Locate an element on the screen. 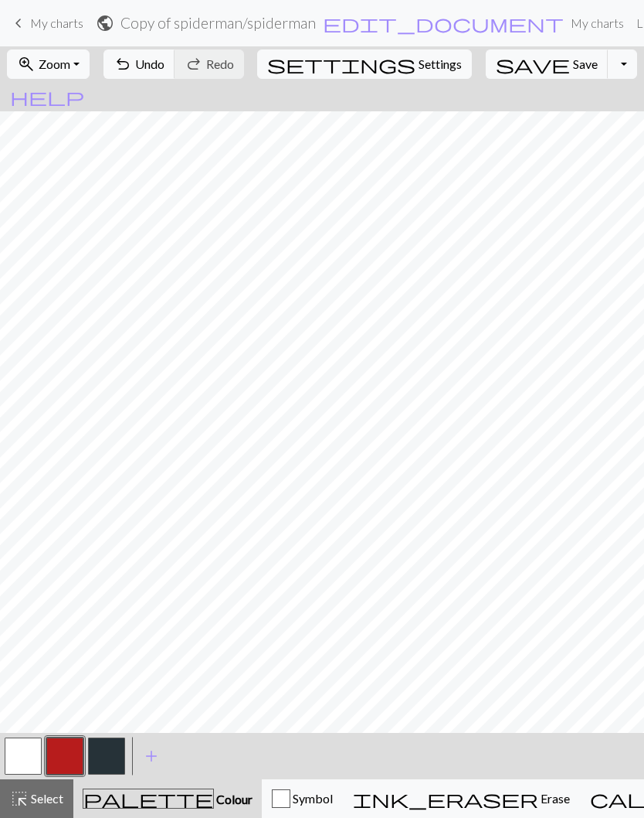  span: Undo is located at coordinates (150, 63).